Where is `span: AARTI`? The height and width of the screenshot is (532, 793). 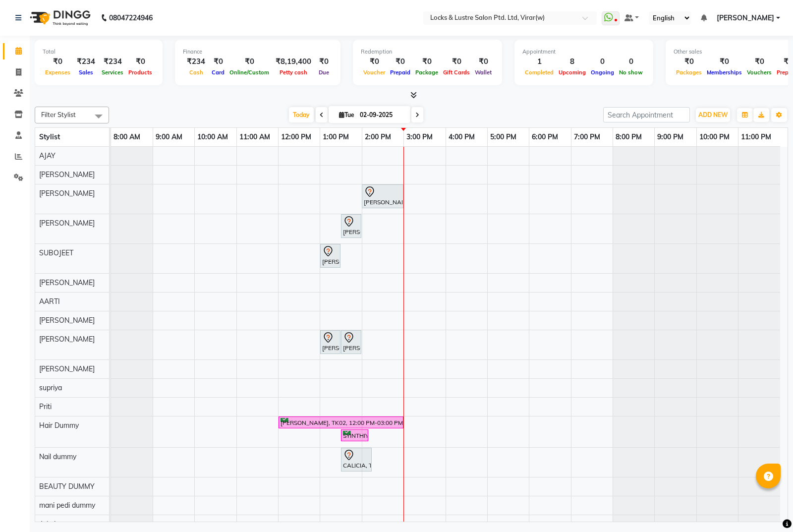
span: AARTI is located at coordinates (50, 301).